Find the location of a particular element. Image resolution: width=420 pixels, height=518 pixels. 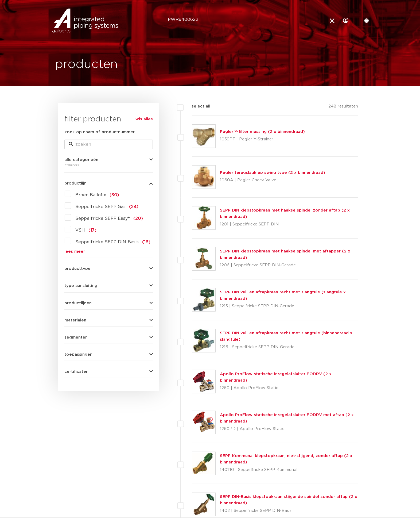

a: SEPP Kommunal klepstopkraan, niet-stijgend, zonder aftap (2 x binnendraad) is located at coordinates (286, 459).